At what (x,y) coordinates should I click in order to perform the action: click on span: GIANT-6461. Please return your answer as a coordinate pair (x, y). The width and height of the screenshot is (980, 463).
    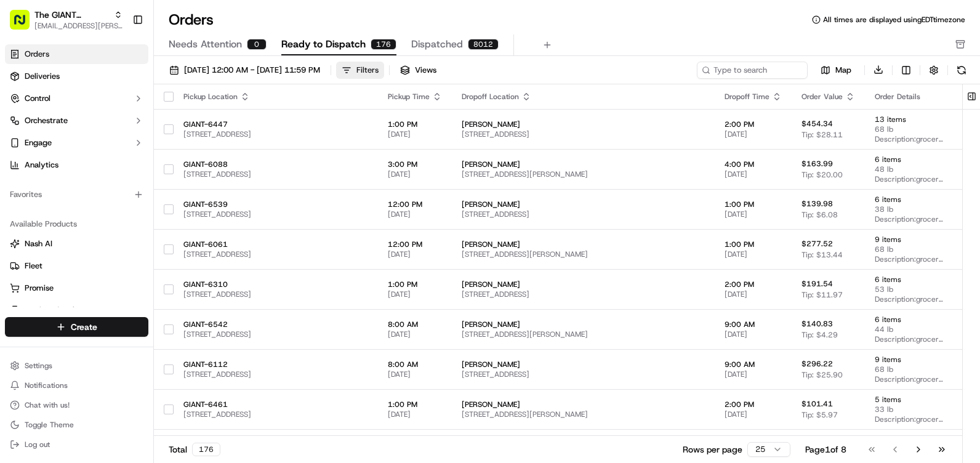
    Looking at the image, I should click on (275, 404).